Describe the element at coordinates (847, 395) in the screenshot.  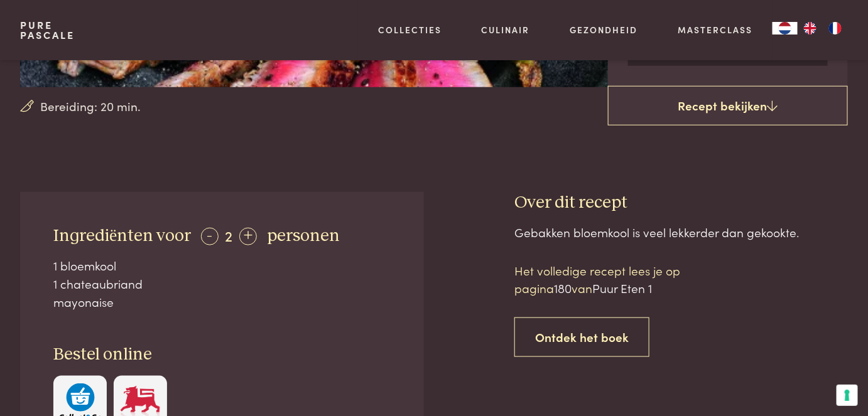
I see `button: Uw voorkeuren voor toestemming voor trackingtechnologieën` at that location.